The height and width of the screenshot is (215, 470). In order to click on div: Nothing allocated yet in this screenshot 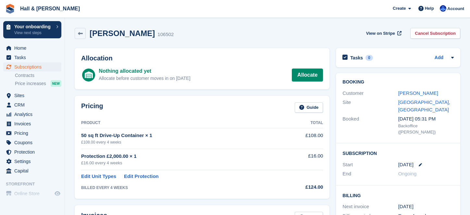, I will do `click(145, 71)`.